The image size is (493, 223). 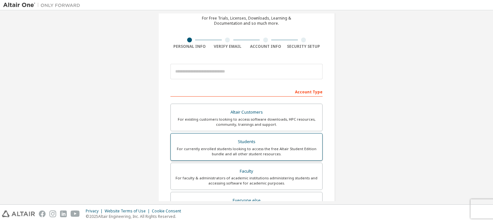 What do you see at coordinates (43, 5) in the screenshot?
I see `img: Altair One` at bounding box center [43, 5].